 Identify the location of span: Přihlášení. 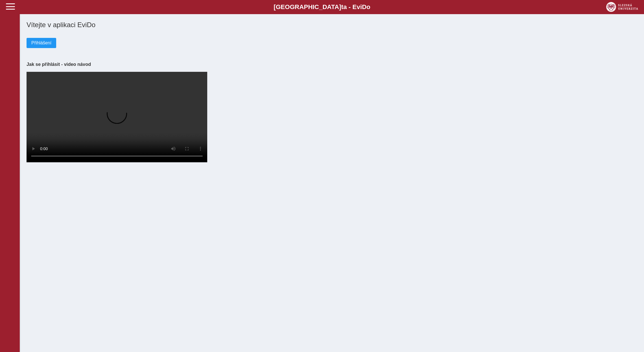
(41, 43).